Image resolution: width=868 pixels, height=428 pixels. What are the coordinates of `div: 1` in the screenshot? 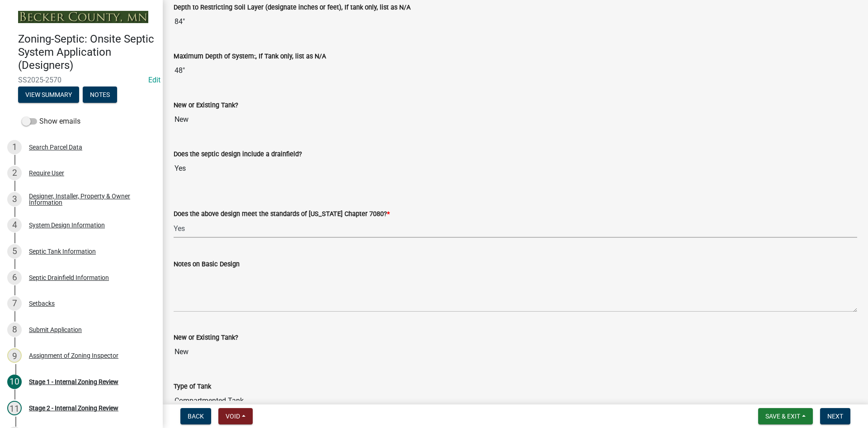 It's located at (15, 147).